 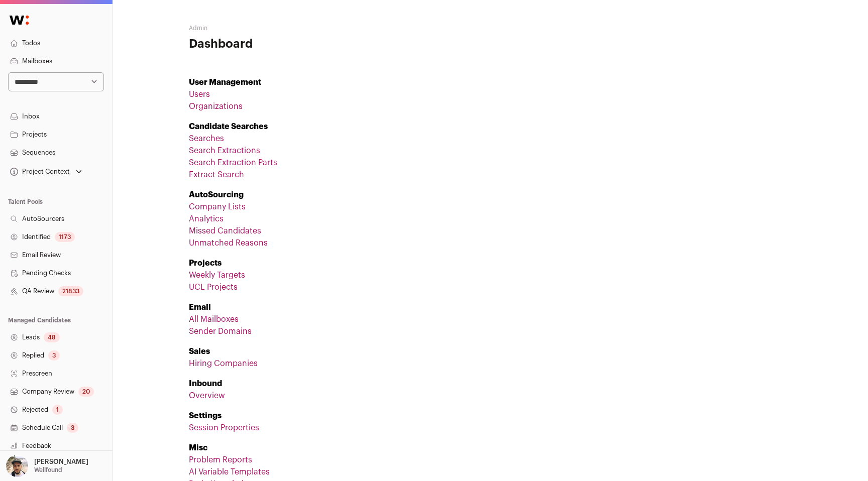 What do you see at coordinates (224, 150) in the screenshot?
I see `a: Search Extractions` at bounding box center [224, 150].